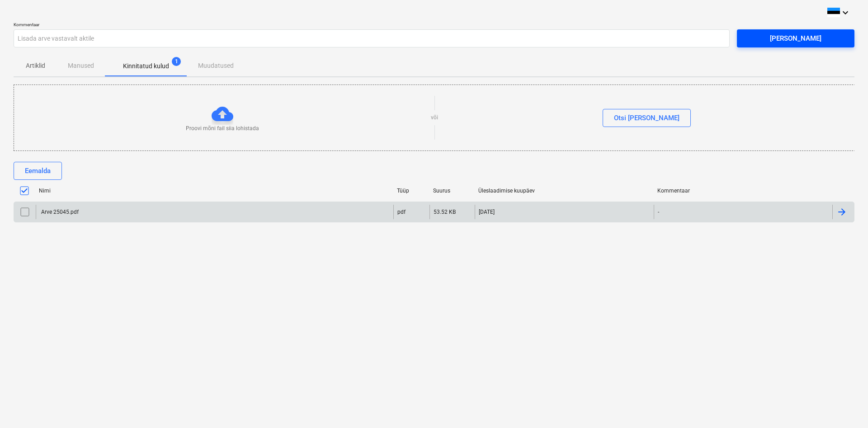 The width and height of the screenshot is (868, 428). I want to click on button: Eemalda, so click(38, 171).